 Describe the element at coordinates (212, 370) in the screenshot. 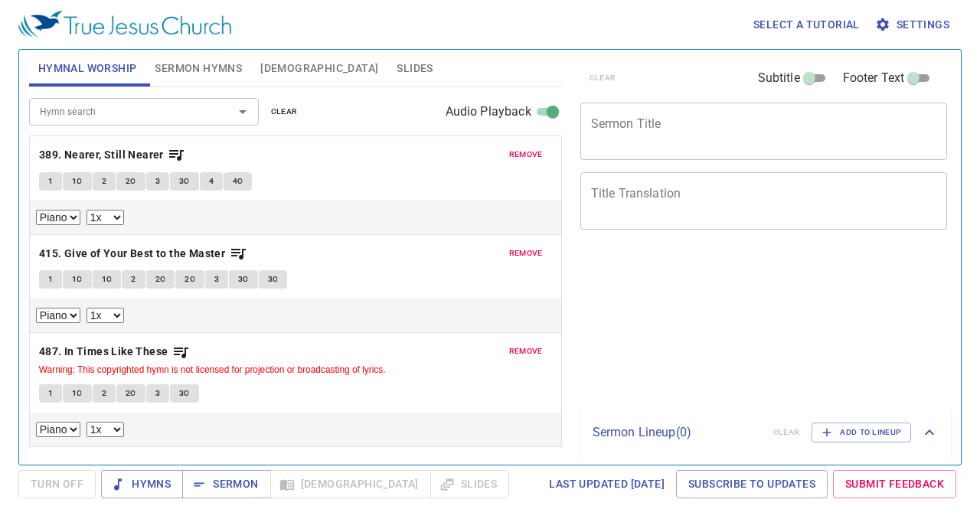

I see `small: Warning: This copyrighted hymn is not licensed for projection or broadcasting of lyrics.` at that location.